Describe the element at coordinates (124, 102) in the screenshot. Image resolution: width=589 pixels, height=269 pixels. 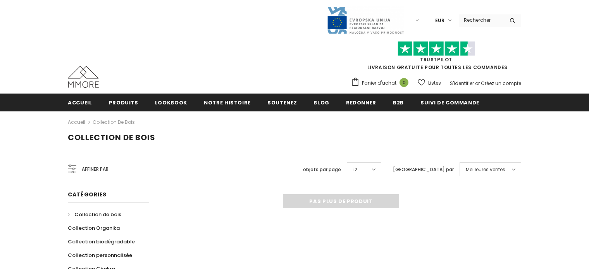
I see `a: Produits` at that location.